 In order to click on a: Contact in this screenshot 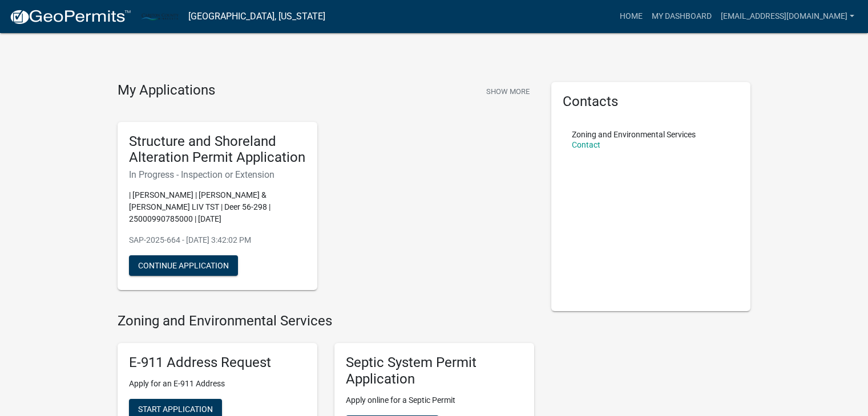, I will do `click(586, 145)`.